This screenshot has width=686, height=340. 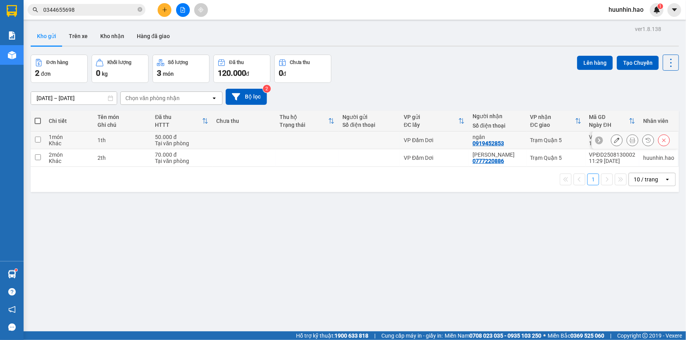 I want to click on sup: 2, so click(x=267, y=89).